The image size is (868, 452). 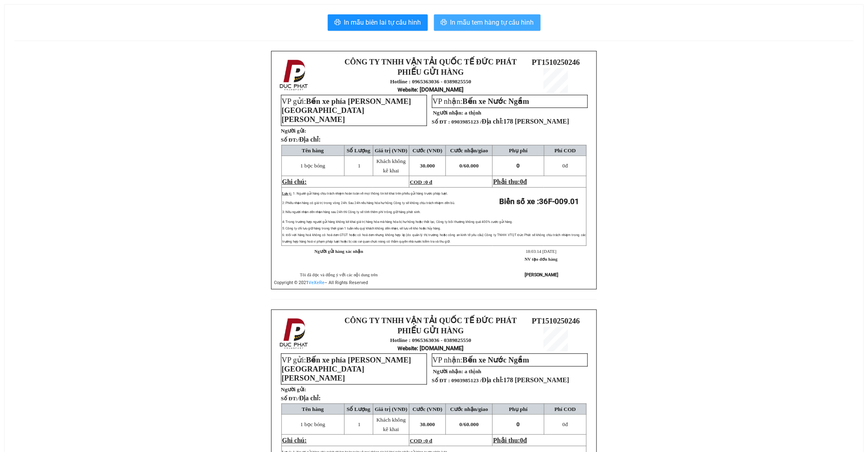 I want to click on strong: CÔNG TY TNHH VẬN TẢI QUỐC TẾ ĐỨC PHÁT, so click(x=431, y=62).